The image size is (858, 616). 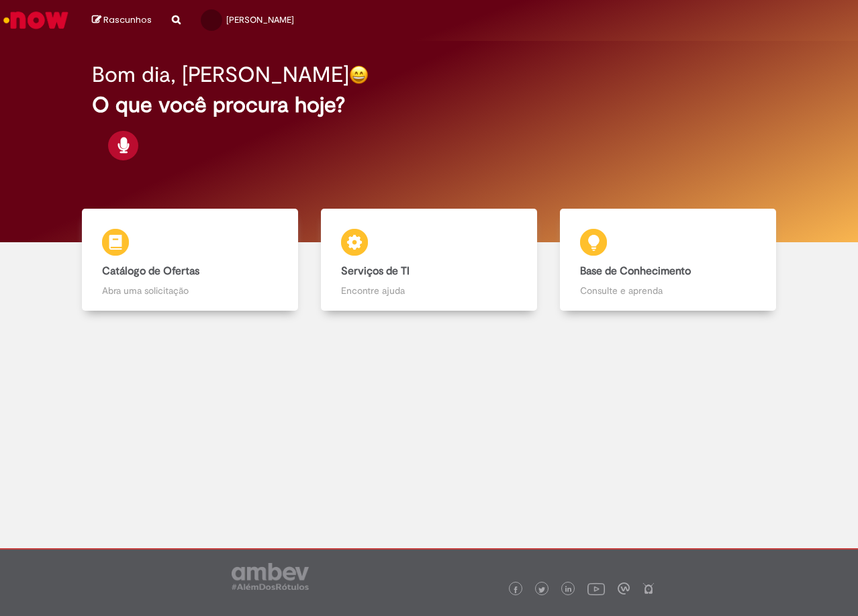 What do you see at coordinates (569, 590) in the screenshot?
I see `img: logo_footer_linkedin.png` at bounding box center [569, 590].